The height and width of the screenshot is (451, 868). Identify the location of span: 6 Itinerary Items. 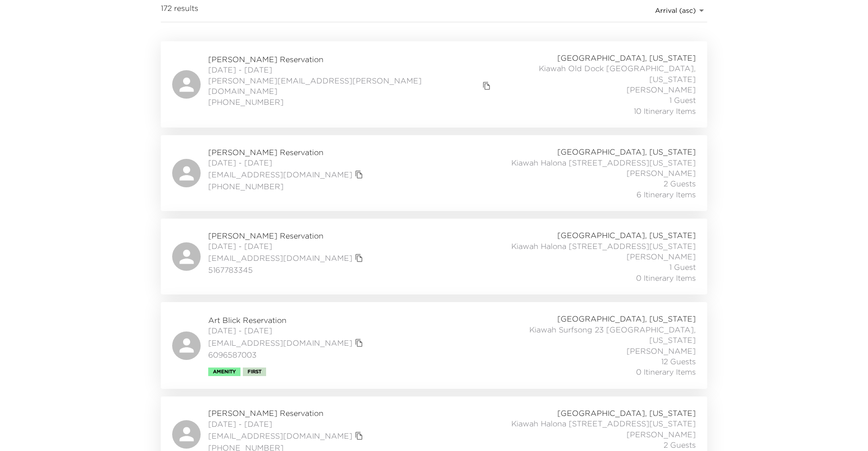
(666, 194).